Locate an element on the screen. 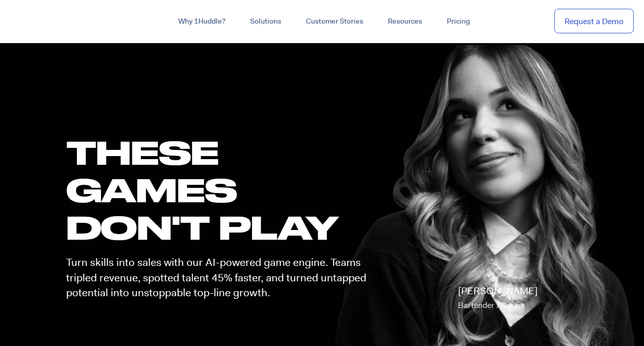 This screenshot has width=644, height=346. a: Resources is located at coordinates (405, 22).